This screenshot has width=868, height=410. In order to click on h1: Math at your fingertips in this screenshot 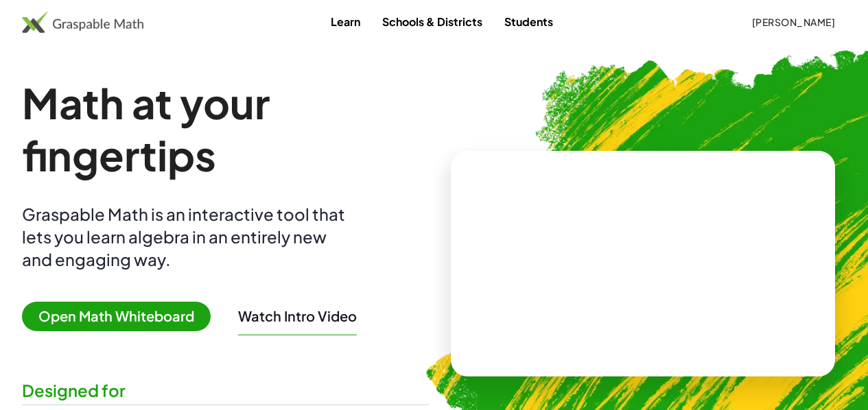, I will do `click(225, 129)`.